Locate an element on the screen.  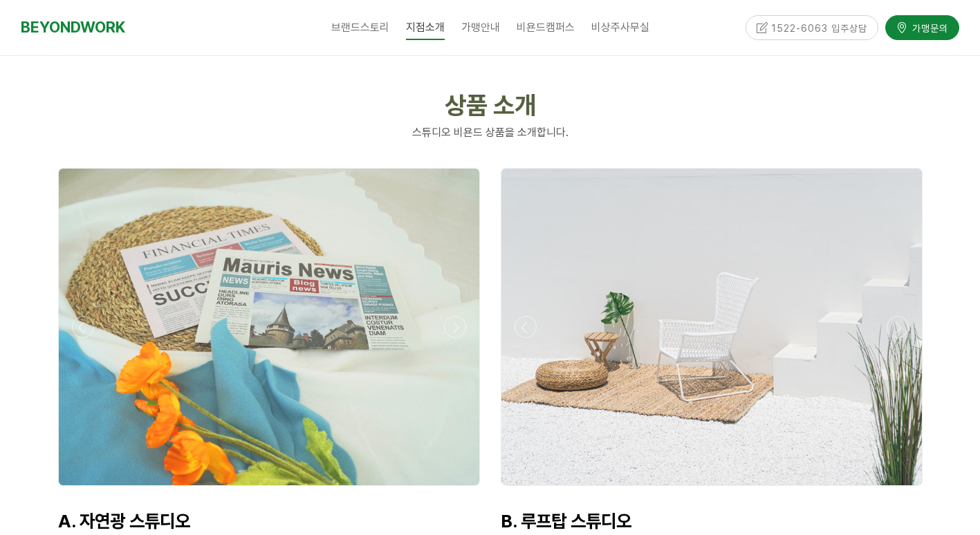
a: 비상주사무실 is located at coordinates (620, 27).